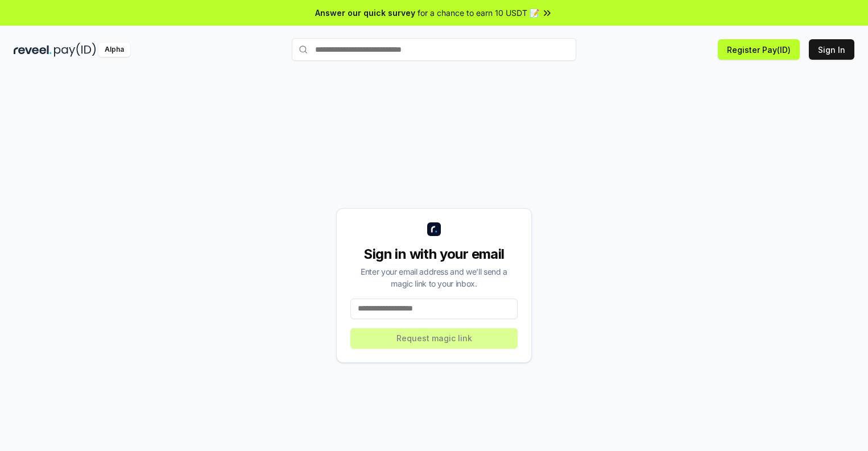 The image size is (868, 451). I want to click on div: Enter your email address and we’ll send a magic link to your inbox., so click(434, 278).